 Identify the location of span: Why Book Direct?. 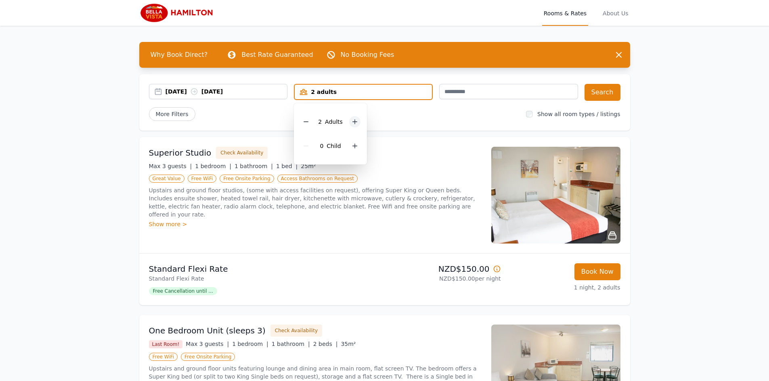
(179, 55).